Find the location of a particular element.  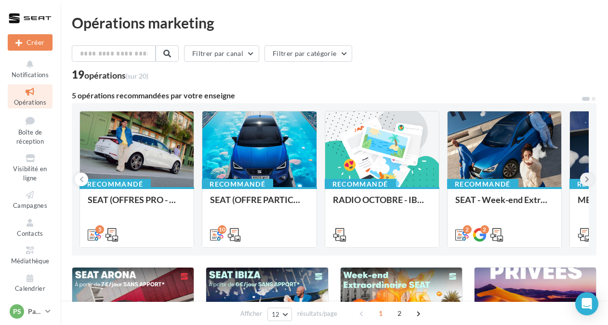

button: Filtrer par canal is located at coordinates (222, 53).